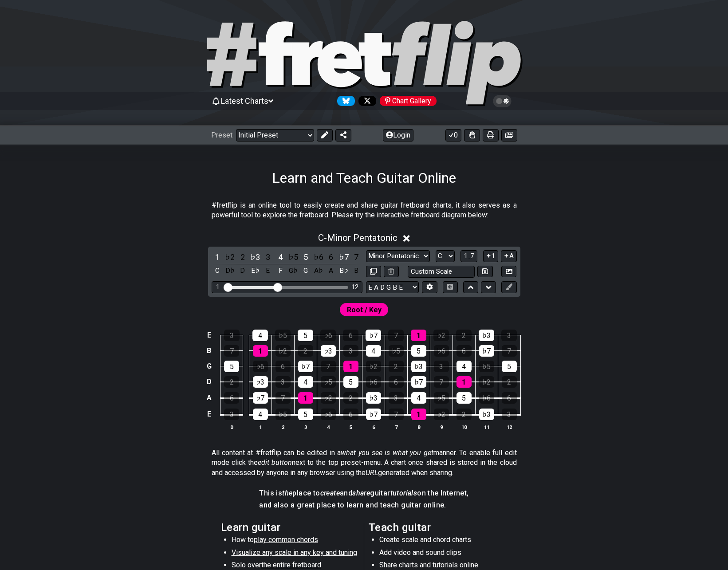 This screenshot has height=570, width=728. I want to click on button: First click edit preset to enable marker editing, so click(509, 287).